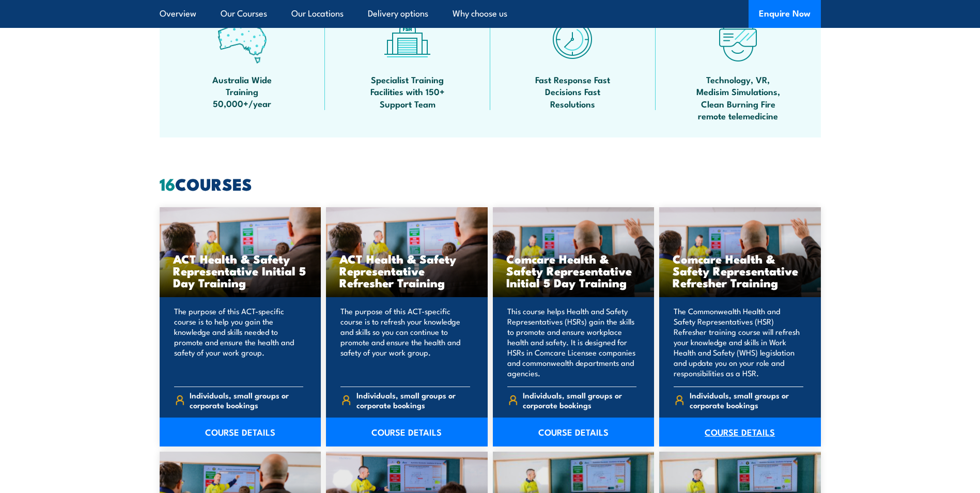  I want to click on img: tech-icon, so click(738, 39).